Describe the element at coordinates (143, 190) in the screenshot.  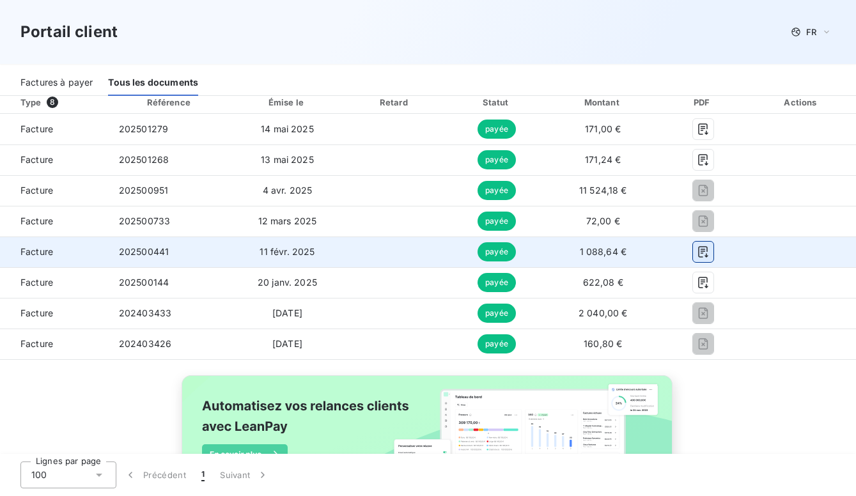
I see `span: 202500951` at that location.